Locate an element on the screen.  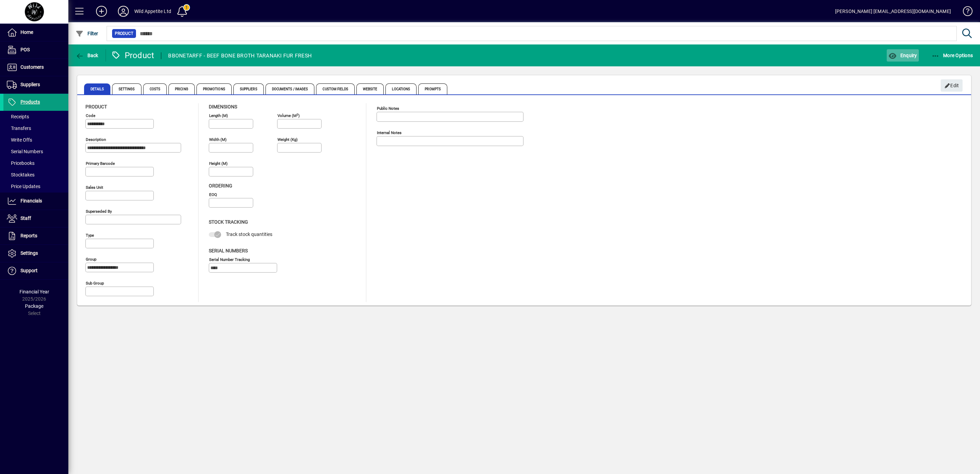
mat-label: Sub group is located at coordinates (95, 283).